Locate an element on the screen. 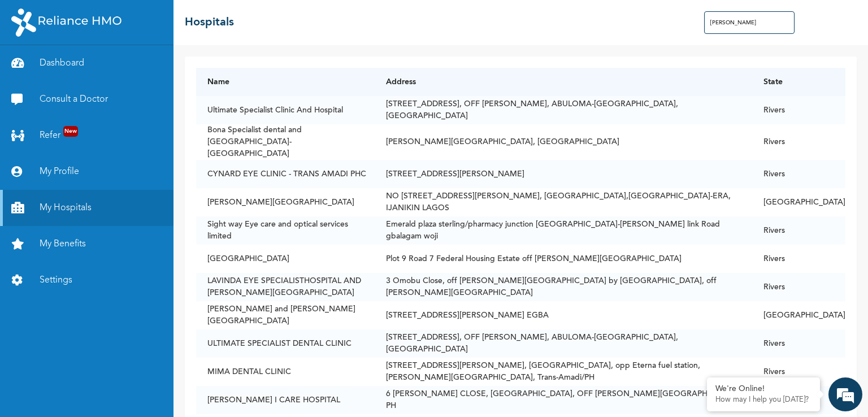 The image size is (868, 417). div: Minimize live chat window is located at coordinates (199, 19).